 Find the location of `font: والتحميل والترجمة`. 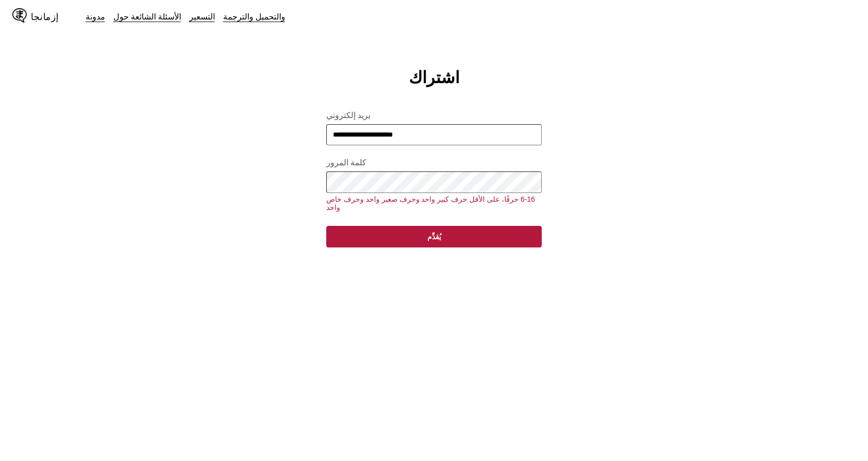

font: والتحميل والترجمة is located at coordinates (254, 17).